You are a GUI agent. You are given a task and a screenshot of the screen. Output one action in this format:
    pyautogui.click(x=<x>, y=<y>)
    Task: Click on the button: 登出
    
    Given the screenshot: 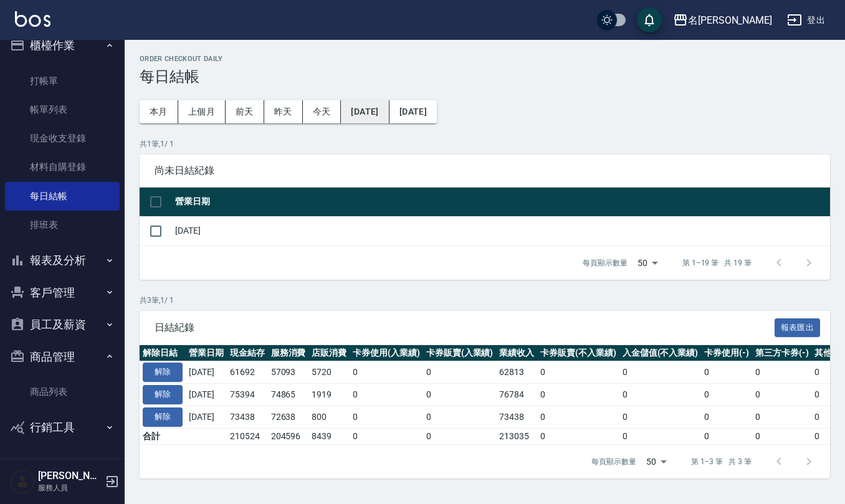 What is the action you would take?
    pyautogui.click(x=806, y=20)
    